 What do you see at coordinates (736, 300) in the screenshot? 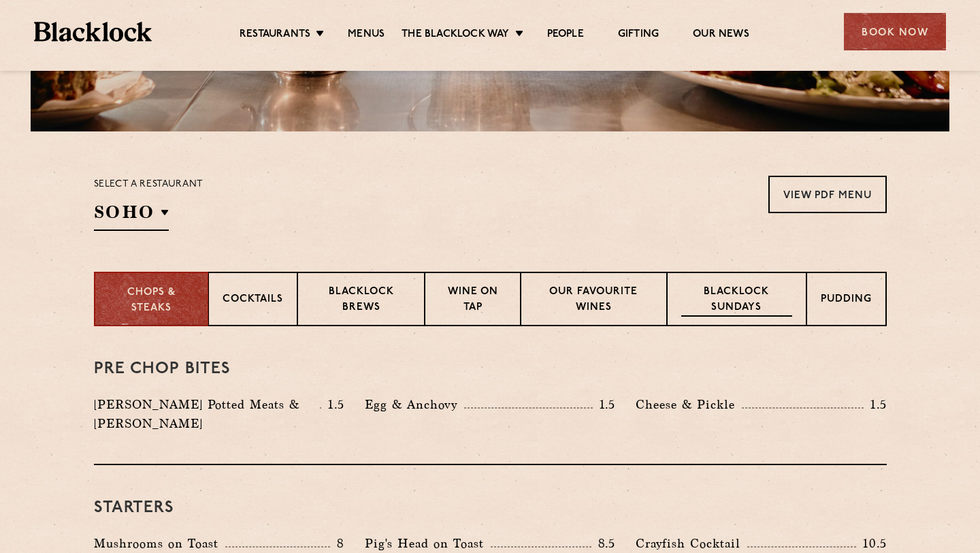
I see `p: Blacklock Sundays` at bounding box center [736, 300].